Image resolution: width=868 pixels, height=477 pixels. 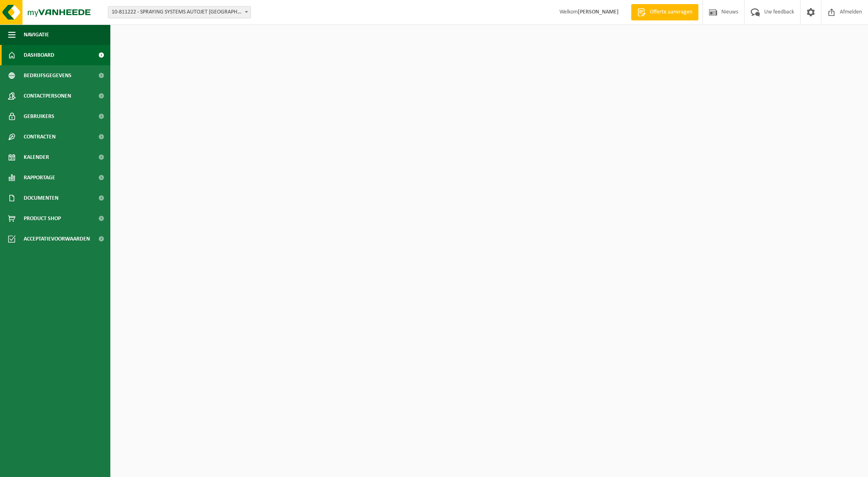 I want to click on span: 10-811222 - SPRAYING SYSTEMS AUTOJET EUROPE, so click(x=180, y=12).